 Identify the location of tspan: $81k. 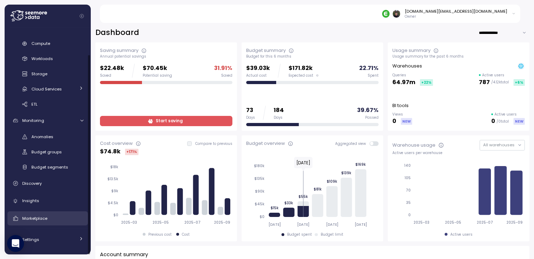
(317, 189).